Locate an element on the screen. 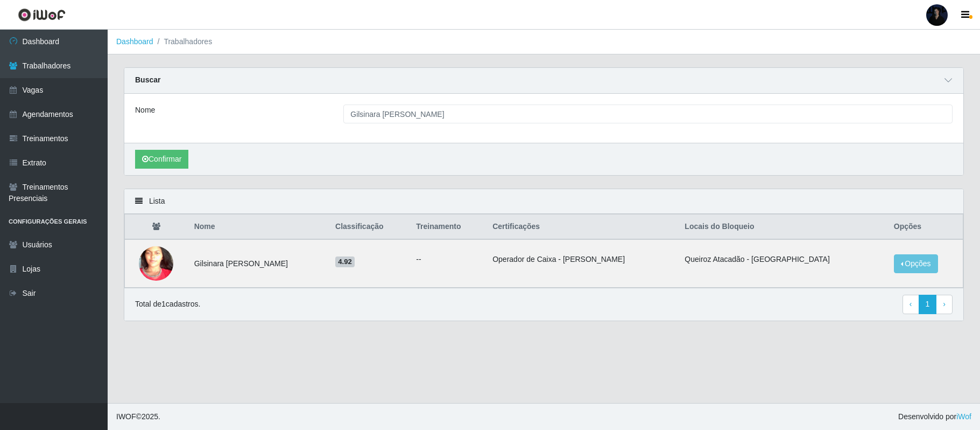  span: Desenvolvido por is located at coordinates (935, 416).